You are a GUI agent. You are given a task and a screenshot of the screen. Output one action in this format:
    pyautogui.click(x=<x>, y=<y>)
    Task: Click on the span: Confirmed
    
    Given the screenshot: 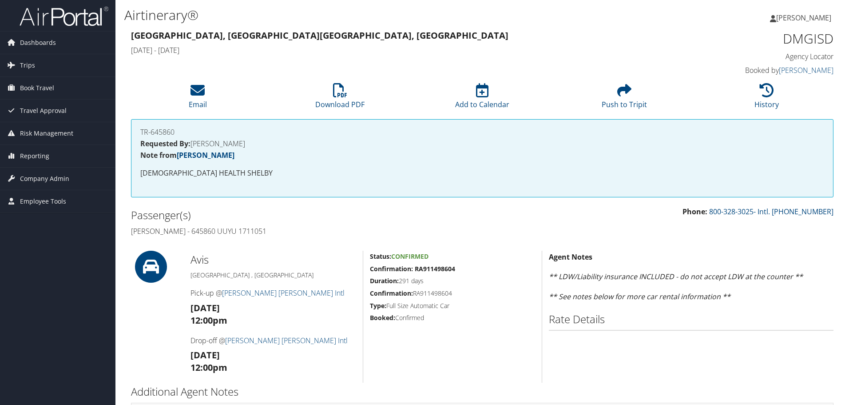 What is the action you would take?
    pyautogui.click(x=410, y=256)
    